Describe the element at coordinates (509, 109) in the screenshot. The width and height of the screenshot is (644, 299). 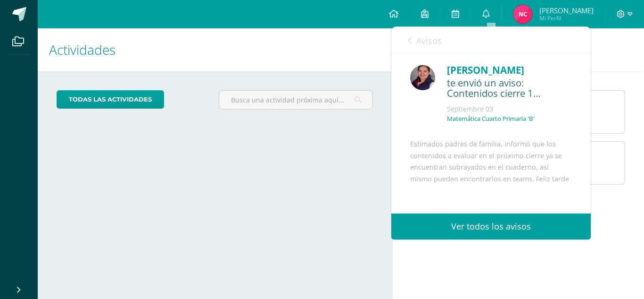
I see `div: Septiembre 03` at that location.